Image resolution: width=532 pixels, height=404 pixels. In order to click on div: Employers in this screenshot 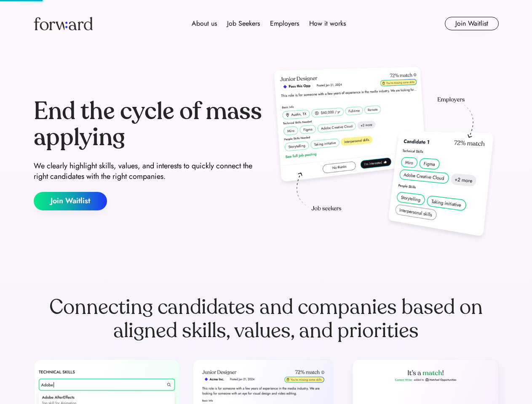, I will do `click(285, 23)`.